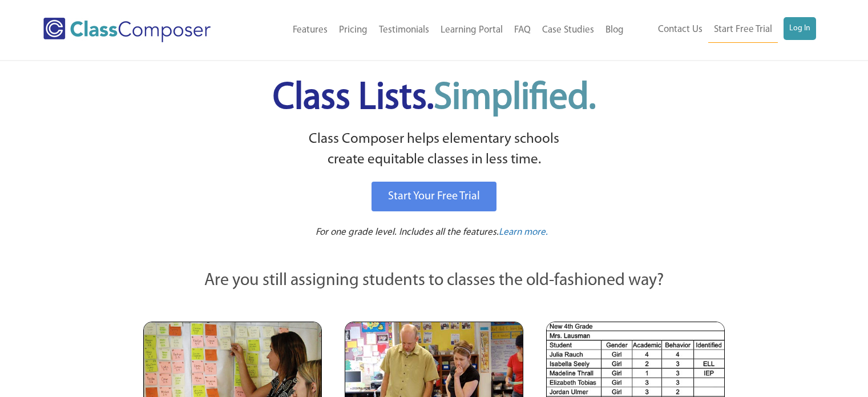 Image resolution: width=868 pixels, height=397 pixels. What do you see at coordinates (523, 233) in the screenshot?
I see `a: Learn more.` at bounding box center [523, 233].